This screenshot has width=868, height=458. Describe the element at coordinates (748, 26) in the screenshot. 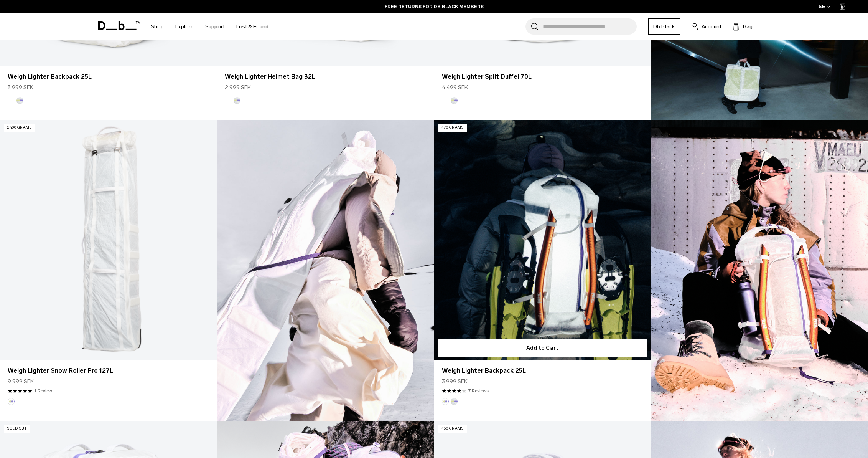

I see `span: Bag` at that location.